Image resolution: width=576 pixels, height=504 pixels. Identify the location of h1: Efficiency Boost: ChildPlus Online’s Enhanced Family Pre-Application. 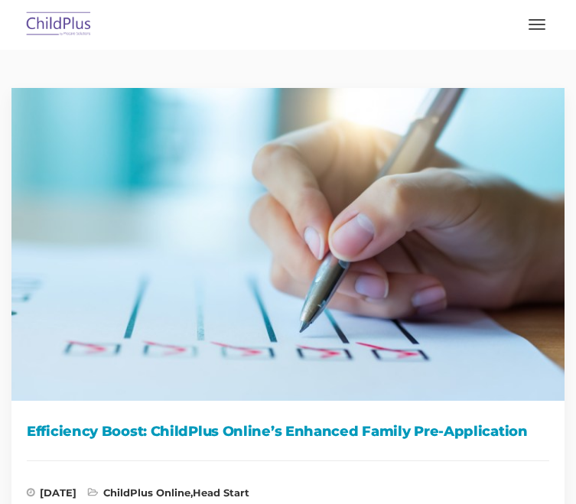
(288, 432).